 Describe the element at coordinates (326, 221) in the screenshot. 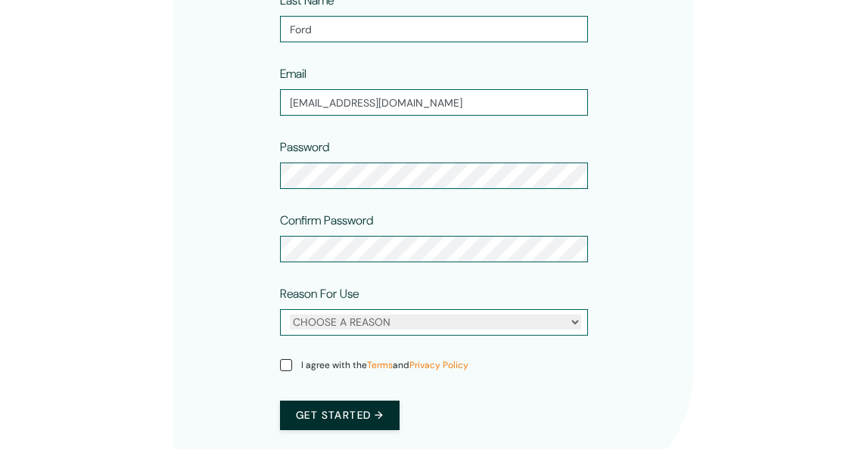

I see `label: Confirm Password` at that location.